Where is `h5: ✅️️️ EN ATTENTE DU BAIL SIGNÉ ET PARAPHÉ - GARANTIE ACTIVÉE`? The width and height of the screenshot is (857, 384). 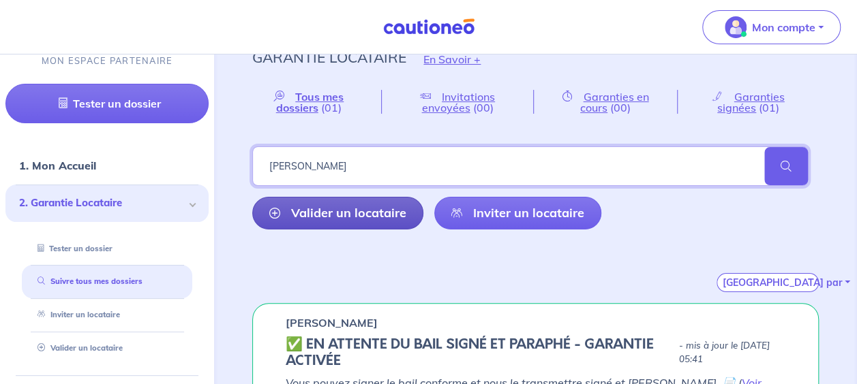 h5: ✅️️️ EN ATTENTE DU BAIL SIGNÉ ET PARAPHÉ - GARANTIE ACTIVÉE is located at coordinates (479, 353).